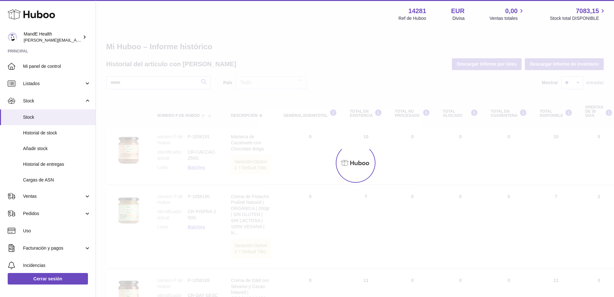 This screenshot has width=614, height=297. What do you see at coordinates (578, 18) in the screenshot?
I see `span: Stock total DISPONIBLE` at bounding box center [578, 18].